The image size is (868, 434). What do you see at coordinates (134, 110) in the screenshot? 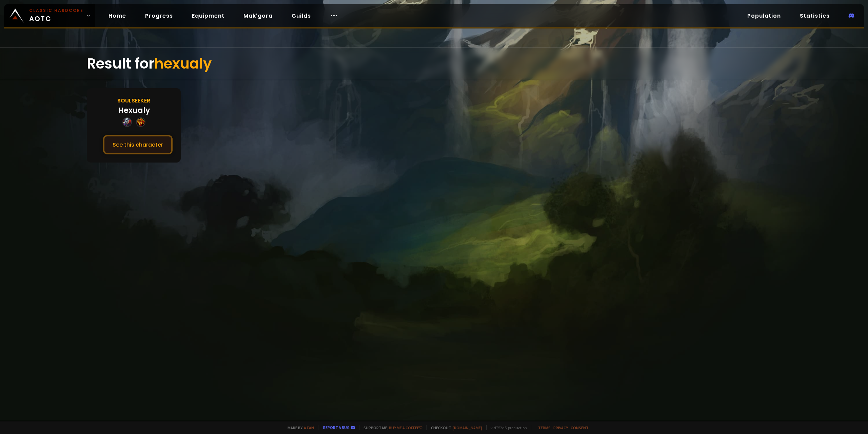
I see `div: Hexualy` at bounding box center [134, 110].